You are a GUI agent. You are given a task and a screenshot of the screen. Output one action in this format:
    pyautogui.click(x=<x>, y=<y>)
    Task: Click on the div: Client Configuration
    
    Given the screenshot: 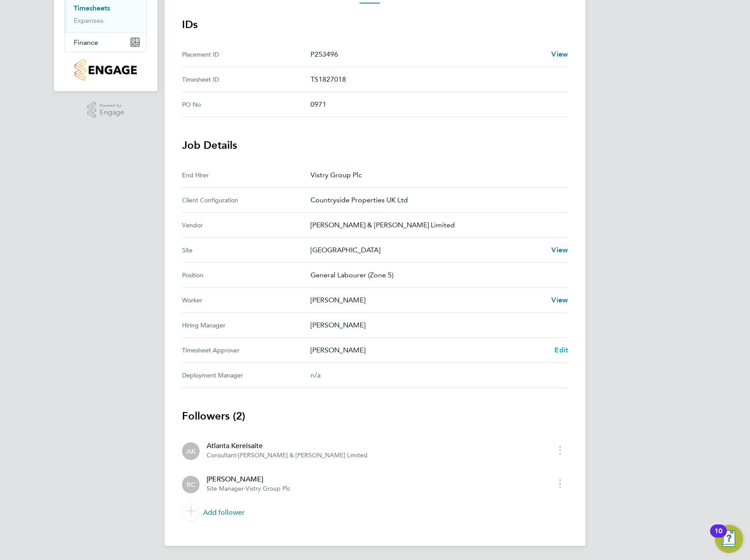 What is the action you would take?
    pyautogui.click(x=246, y=200)
    